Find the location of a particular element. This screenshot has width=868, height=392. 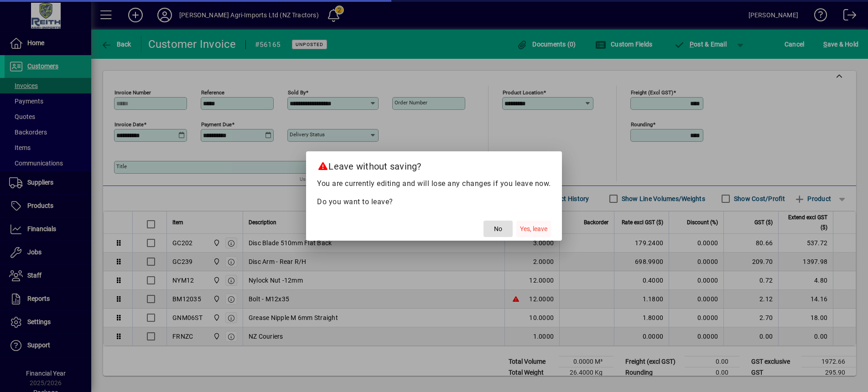

p: Do you want to leave? is located at coordinates (434, 202).